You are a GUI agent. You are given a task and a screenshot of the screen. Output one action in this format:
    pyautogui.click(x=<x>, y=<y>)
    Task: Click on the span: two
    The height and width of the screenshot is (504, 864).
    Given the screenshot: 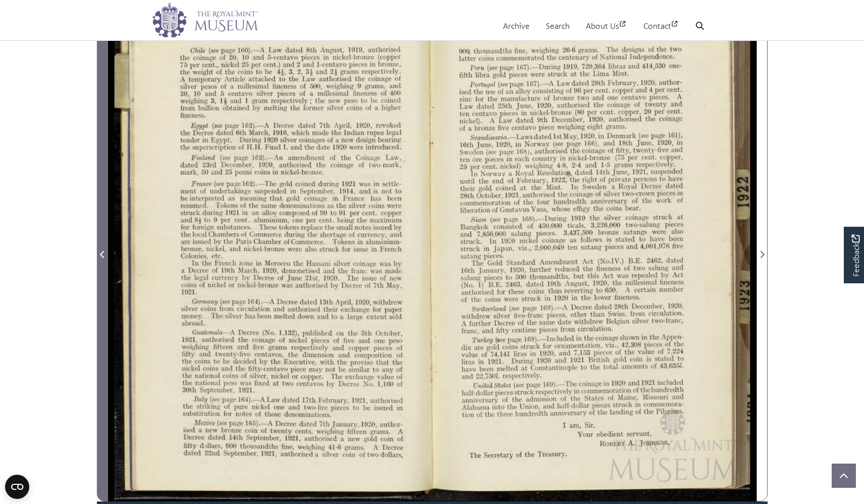 What is the action you would take?
    pyautogui.click(x=677, y=49)
    